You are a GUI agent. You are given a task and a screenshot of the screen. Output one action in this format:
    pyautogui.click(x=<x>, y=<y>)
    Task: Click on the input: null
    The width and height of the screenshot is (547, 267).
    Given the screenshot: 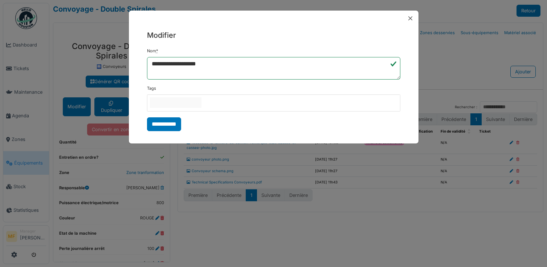 What is the action you would take?
    pyautogui.click(x=176, y=102)
    